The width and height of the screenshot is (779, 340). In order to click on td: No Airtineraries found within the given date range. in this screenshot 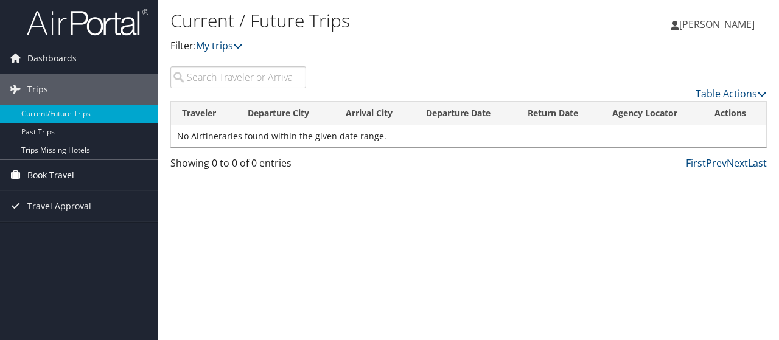, I will do `click(469, 136)`.